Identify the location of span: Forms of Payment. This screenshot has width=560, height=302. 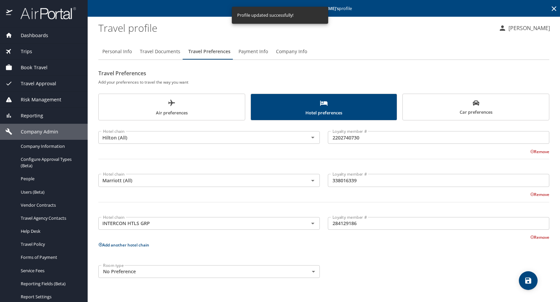
(50, 257).